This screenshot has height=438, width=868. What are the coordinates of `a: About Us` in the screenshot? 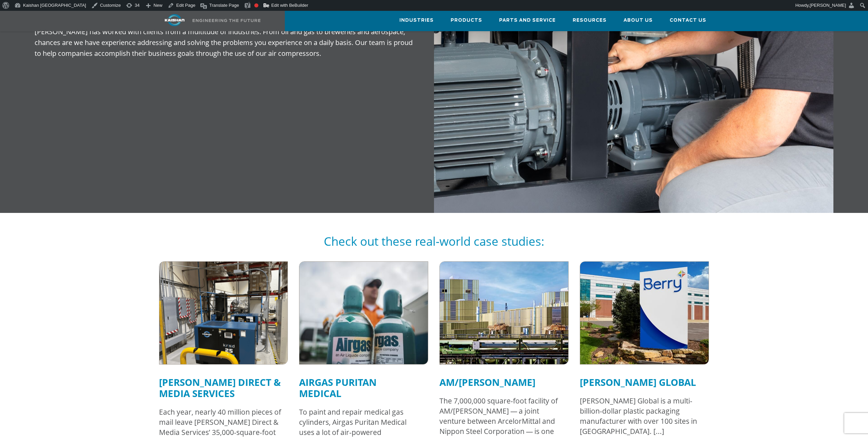 It's located at (638, 20).